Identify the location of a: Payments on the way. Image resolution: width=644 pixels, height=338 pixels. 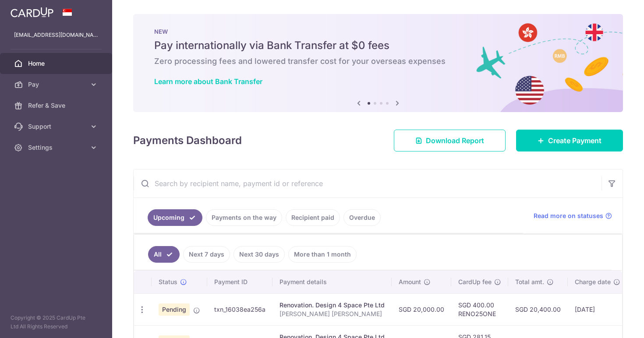
(244, 218).